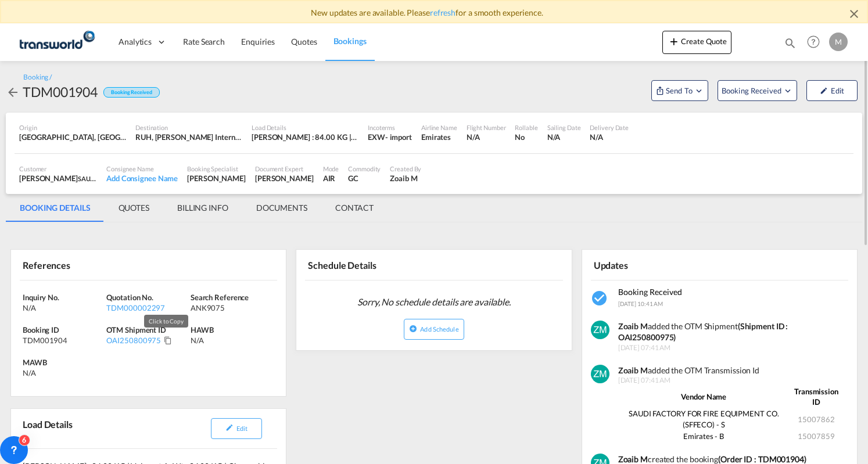  Describe the element at coordinates (242, 428) in the screenshot. I see `span: Edit` at that location.